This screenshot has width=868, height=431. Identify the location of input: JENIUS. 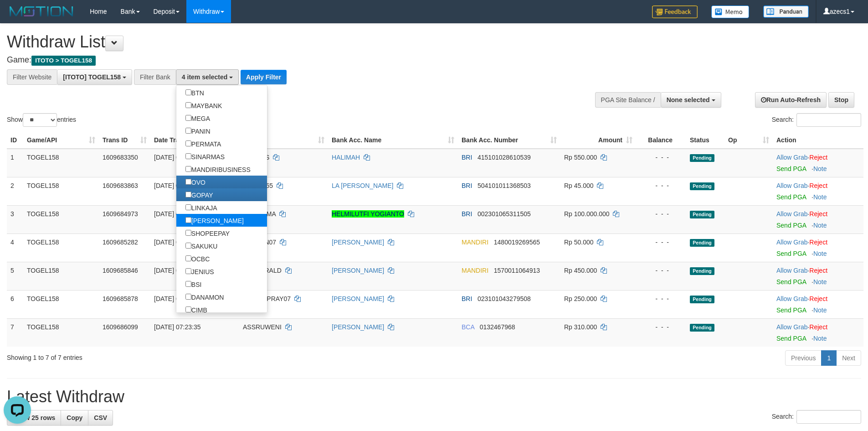
(188, 271).